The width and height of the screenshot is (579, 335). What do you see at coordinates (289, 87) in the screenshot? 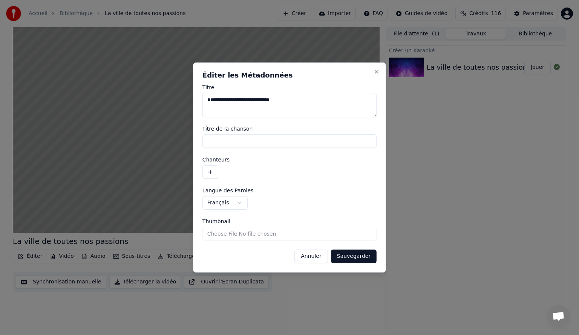
I see `label: Titre` at bounding box center [289, 87].